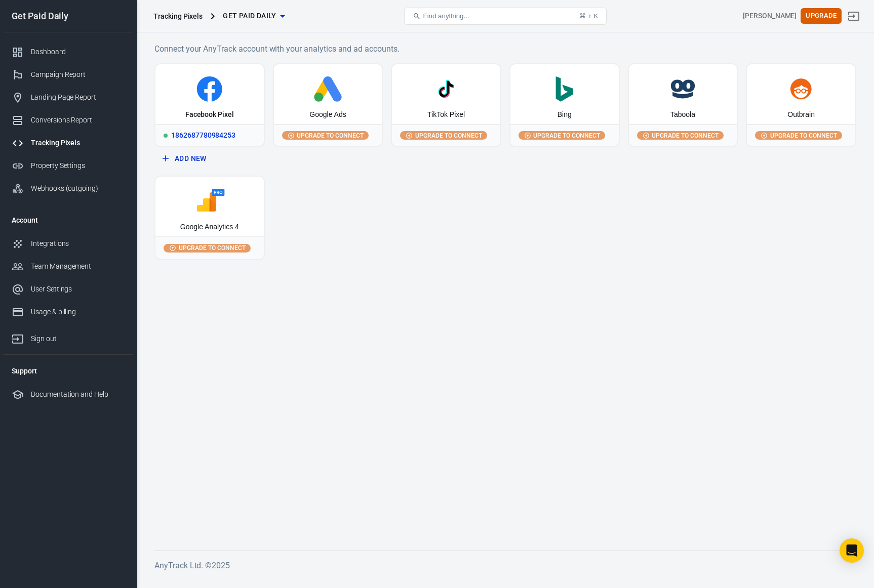 The image size is (874, 588). I want to click on li: Support, so click(68, 371).